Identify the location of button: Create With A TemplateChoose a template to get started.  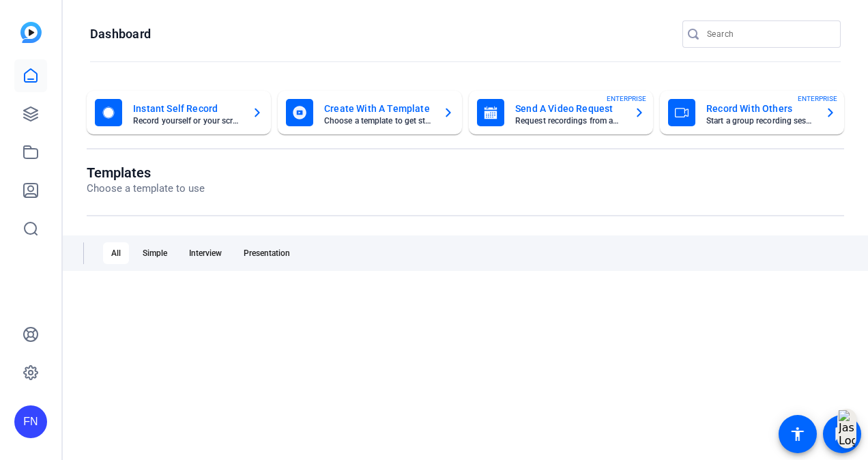
(370, 113).